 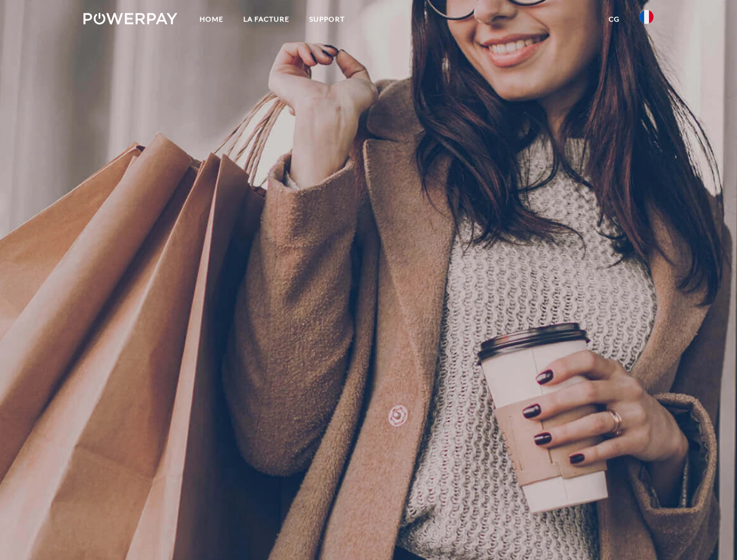 What do you see at coordinates (647, 17) in the screenshot?
I see `img: fr` at bounding box center [647, 17].